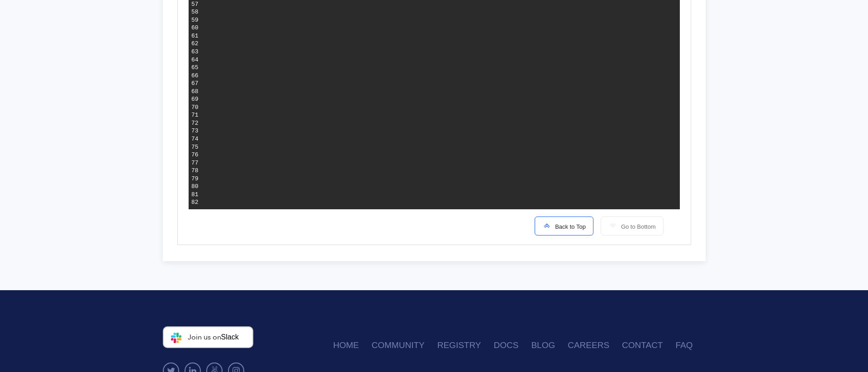 This screenshot has width=868, height=372. What do you see at coordinates (512, 345) in the screenshot?
I see `a: Docs` at bounding box center [512, 345].